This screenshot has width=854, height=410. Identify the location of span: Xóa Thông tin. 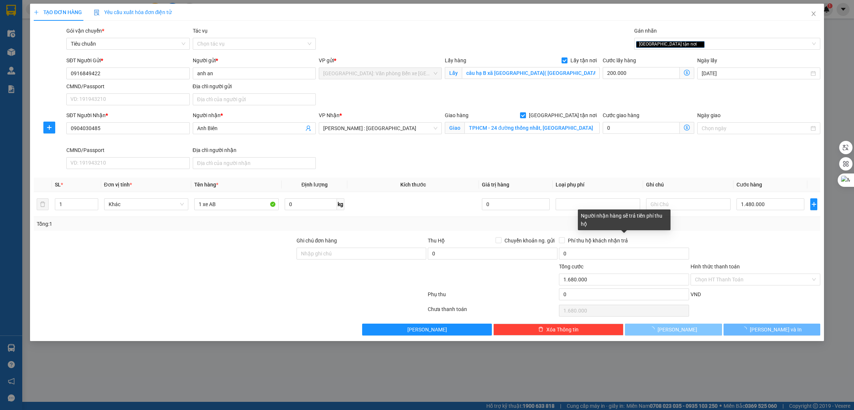
(562, 329).